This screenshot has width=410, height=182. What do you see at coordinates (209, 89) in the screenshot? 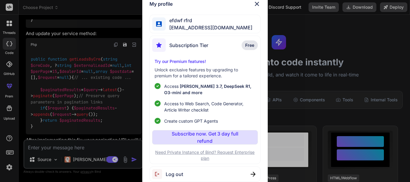
I see `p: Access` at bounding box center [209, 89].